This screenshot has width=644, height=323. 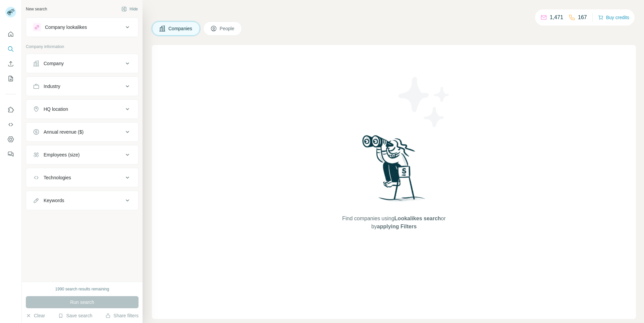 I want to click on span: Companies, so click(x=180, y=29).